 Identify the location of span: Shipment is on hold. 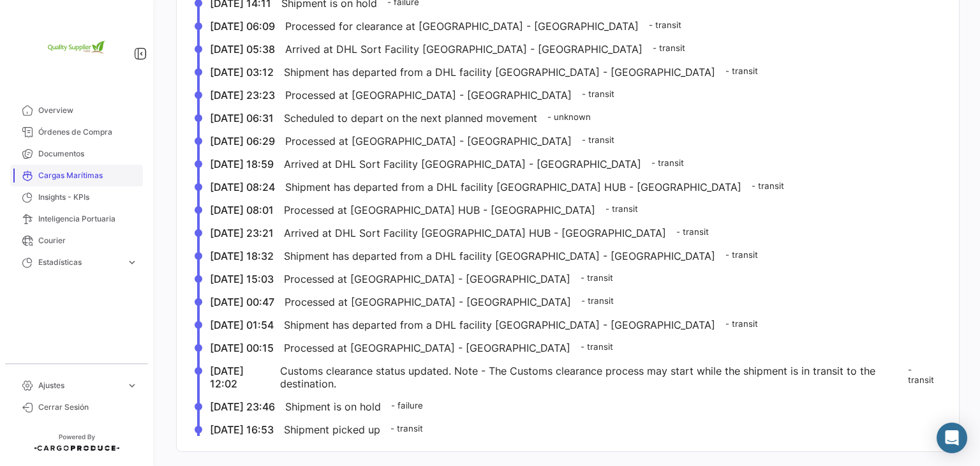
(333, 406).